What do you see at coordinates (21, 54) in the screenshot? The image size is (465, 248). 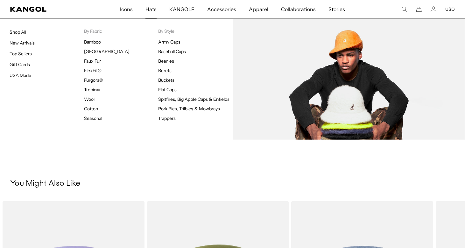 I see `a: Top Sellers` at bounding box center [21, 54].